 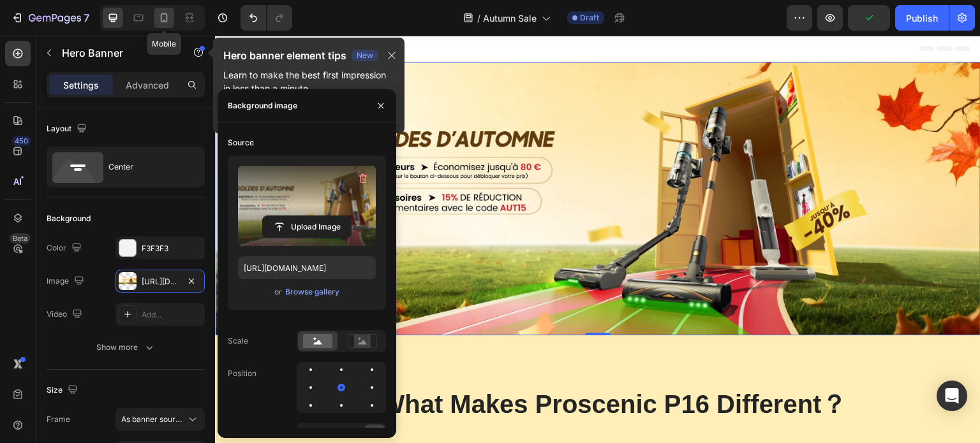 What do you see at coordinates (63, 390) in the screenshot?
I see `div: Size` at bounding box center [63, 390].